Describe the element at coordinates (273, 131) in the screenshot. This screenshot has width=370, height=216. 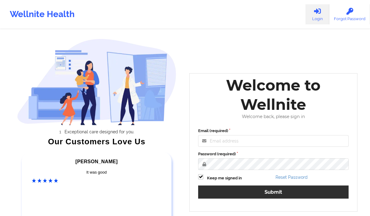
I see `label: Email (required)` at that location.